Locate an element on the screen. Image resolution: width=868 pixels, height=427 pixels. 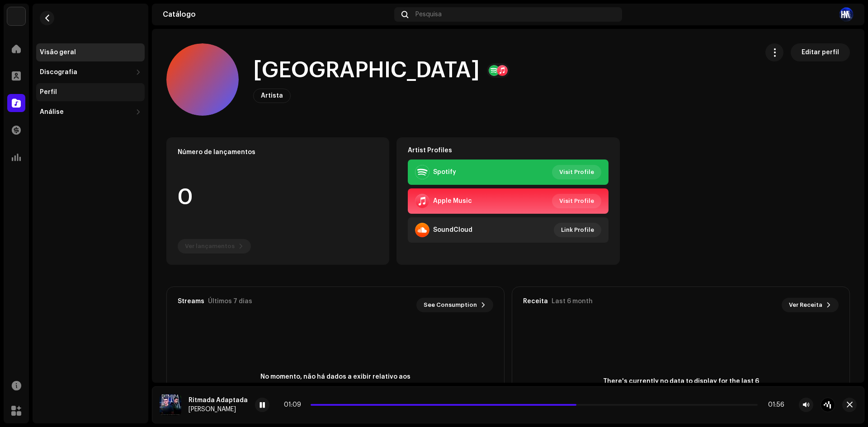
div: 01:09 is located at coordinates (295, 405).